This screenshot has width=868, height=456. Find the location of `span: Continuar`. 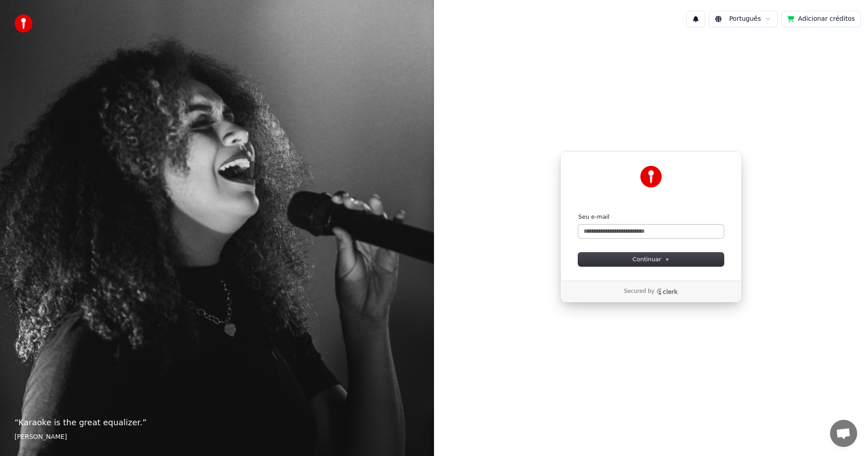

span: Continuar is located at coordinates (651, 259).